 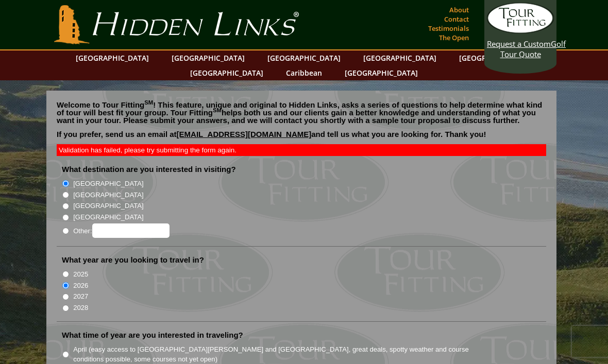 What do you see at coordinates (149, 169) in the screenshot?
I see `label: What destination are you interested in visiting?` at bounding box center [149, 169].